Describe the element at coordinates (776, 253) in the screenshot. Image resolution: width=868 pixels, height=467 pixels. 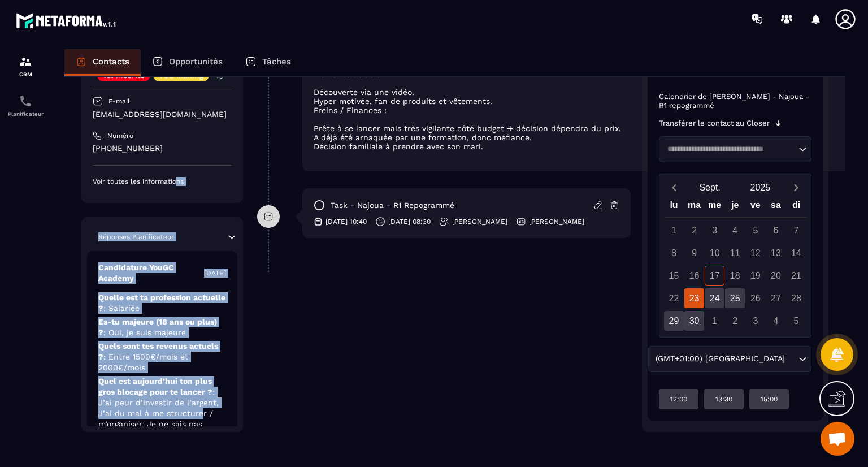
I see `div: 13` at that location.